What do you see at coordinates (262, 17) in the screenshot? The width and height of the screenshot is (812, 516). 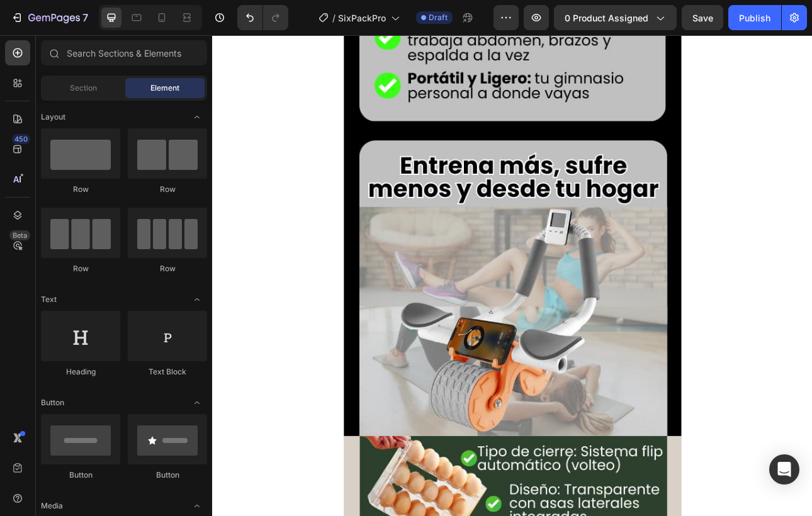 I see `div: Undo/Redo` at bounding box center [262, 17].